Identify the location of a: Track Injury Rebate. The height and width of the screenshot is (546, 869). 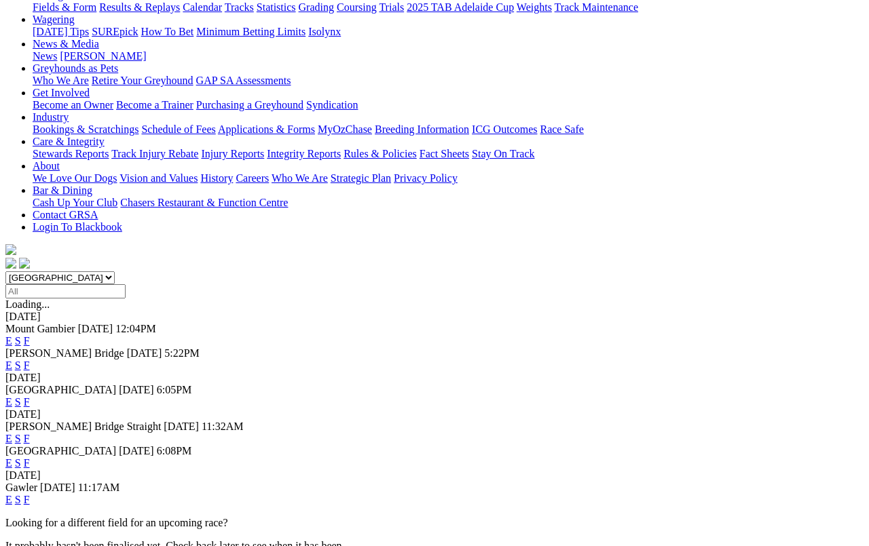
(155, 153).